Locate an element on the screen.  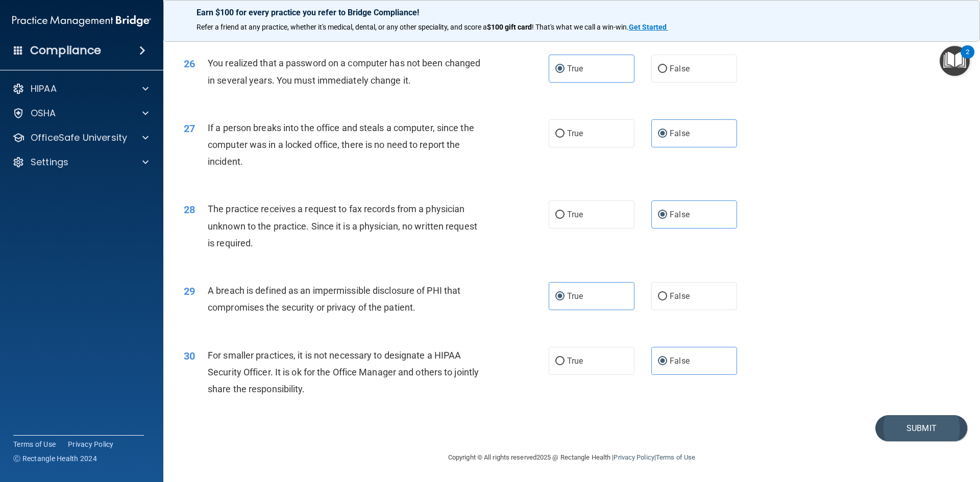
a: Get Started is located at coordinates (648, 27).